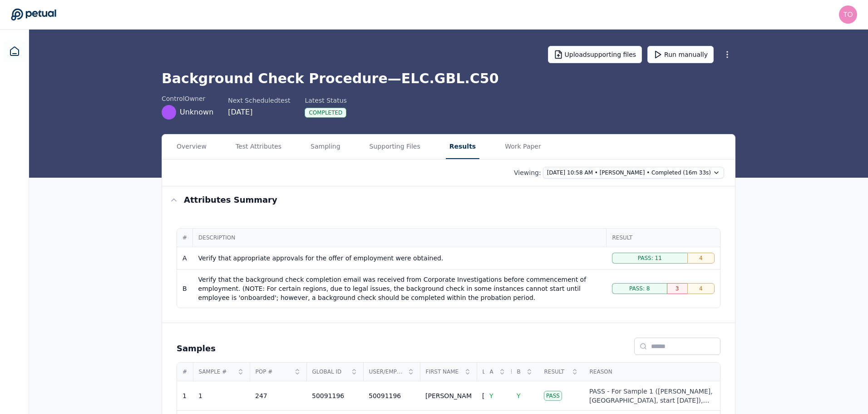 The width and height of the screenshot is (868, 414). I want to click on span: 3, so click(678, 289).